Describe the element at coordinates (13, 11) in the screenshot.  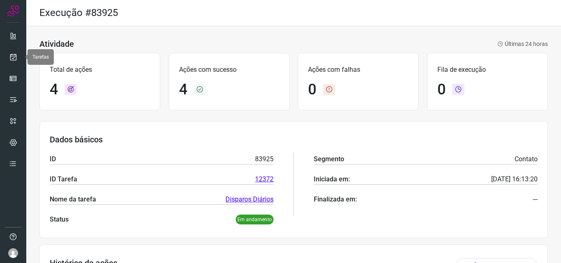
I see `img: Logo` at that location.